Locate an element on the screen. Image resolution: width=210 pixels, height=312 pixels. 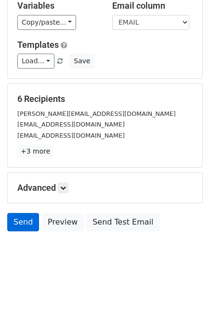
a: Copy/paste... is located at coordinates (47, 22).